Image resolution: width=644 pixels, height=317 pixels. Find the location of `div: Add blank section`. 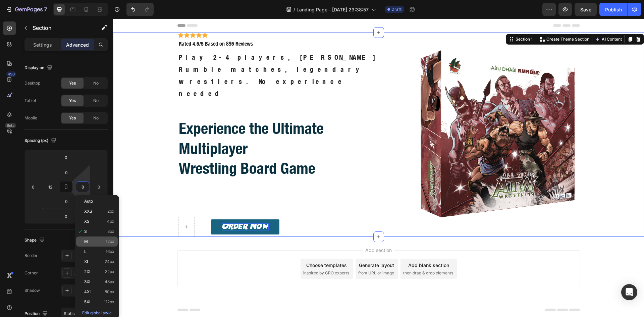

div: Add blank section is located at coordinates (316, 246).